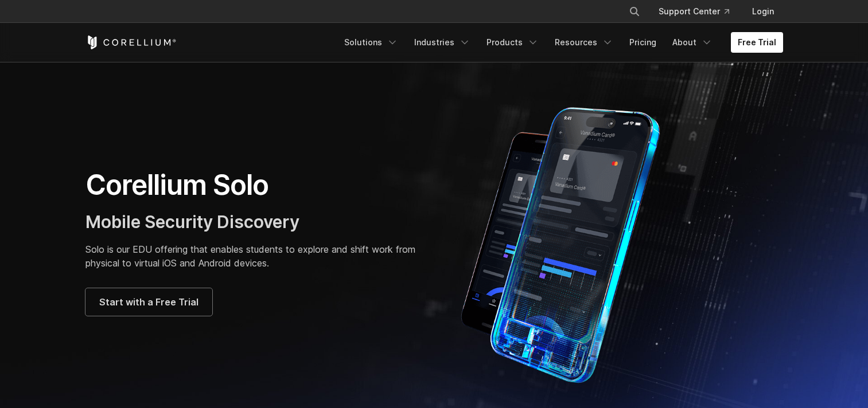 The height and width of the screenshot is (408, 868). What do you see at coordinates (757, 42) in the screenshot?
I see `a: Free Trial` at bounding box center [757, 42].